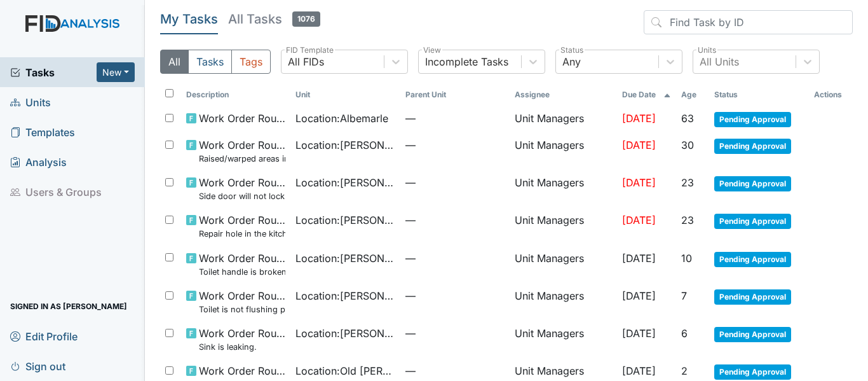 This screenshot has height=381, width=868. Describe the element at coordinates (169, 93) in the screenshot. I see `input: Toggle All Rows Selected` at that location.